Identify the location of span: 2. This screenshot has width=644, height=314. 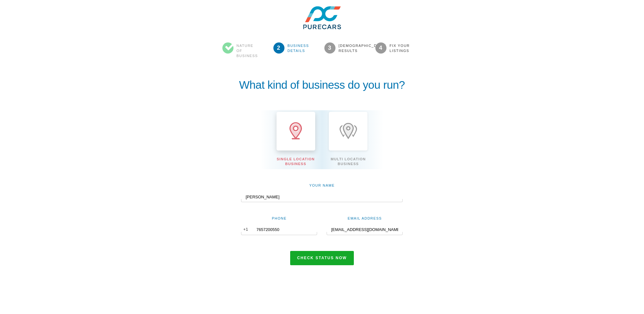
(278, 48).